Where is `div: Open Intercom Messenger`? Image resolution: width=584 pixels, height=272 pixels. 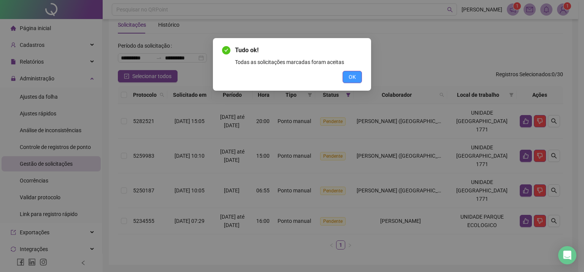
div: Open Intercom Messenger is located at coordinates (568, 255).